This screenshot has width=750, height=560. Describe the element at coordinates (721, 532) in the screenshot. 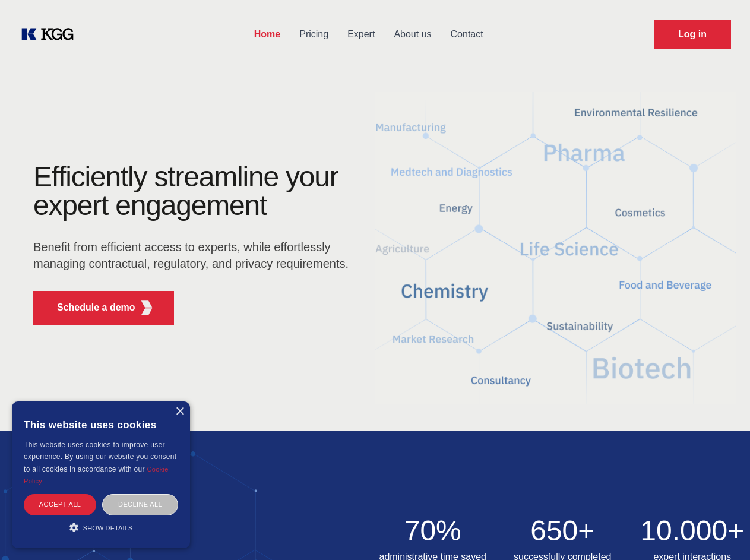

I see `div: Chat Widget` at that location.